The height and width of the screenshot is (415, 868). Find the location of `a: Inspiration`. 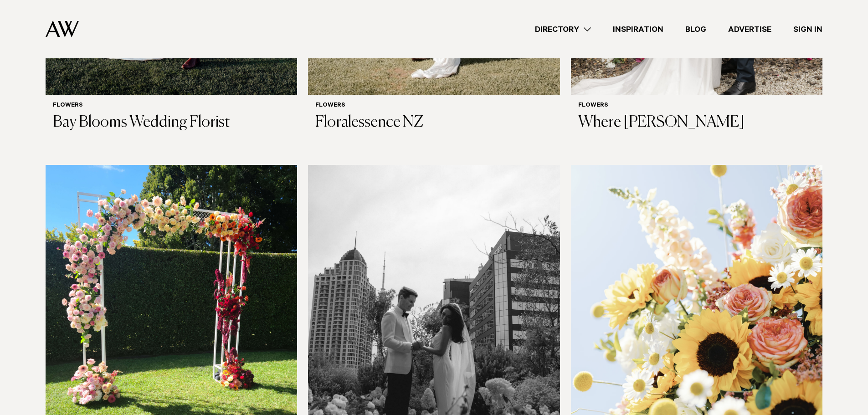

a: Inspiration is located at coordinates (638, 29).